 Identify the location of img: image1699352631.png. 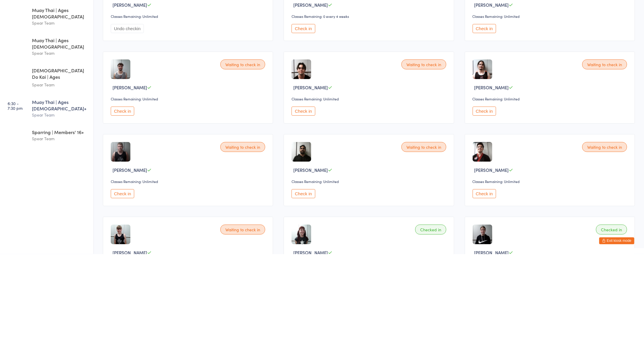
(120, 70).